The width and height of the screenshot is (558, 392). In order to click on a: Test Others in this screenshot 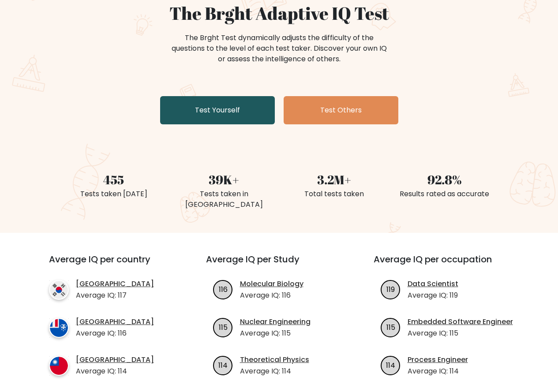, I will do `click(341, 110)`.